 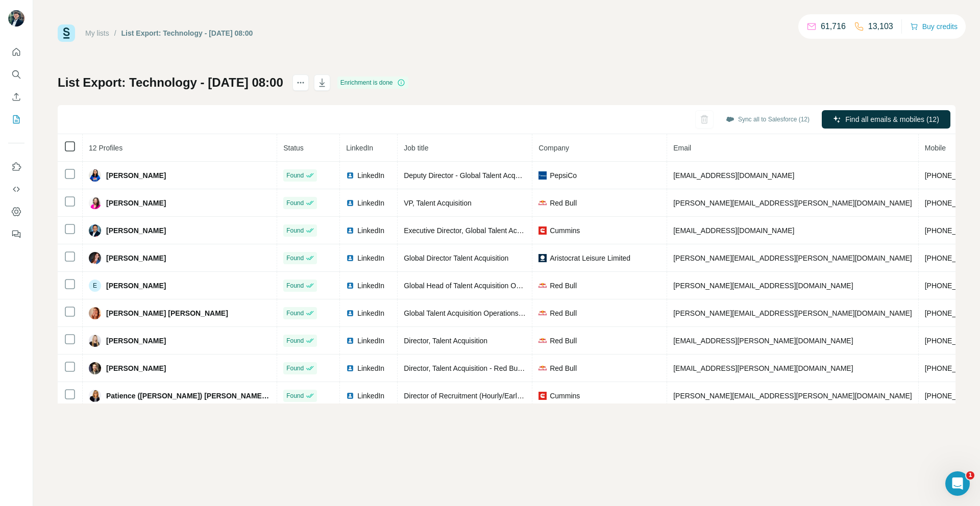 I want to click on button: Dashboard, so click(x=16, y=212).